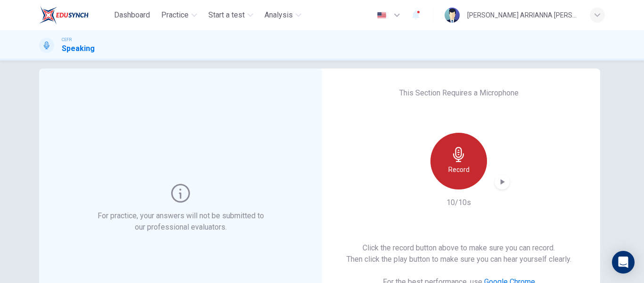  What do you see at coordinates (64, 15) in the screenshot?
I see `img: EduSynch logo` at bounding box center [64, 15].